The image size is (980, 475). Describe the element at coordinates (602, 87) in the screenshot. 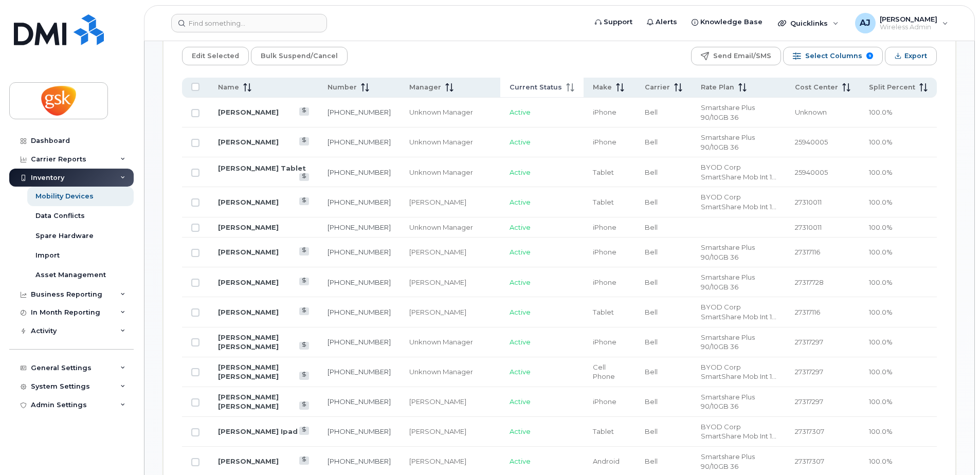

I see `span: Make` at that location.